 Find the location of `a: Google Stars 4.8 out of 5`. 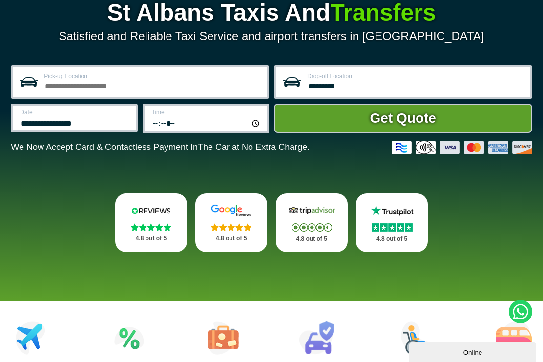

a: Google Stars 4.8 out of 5 is located at coordinates (231, 222).